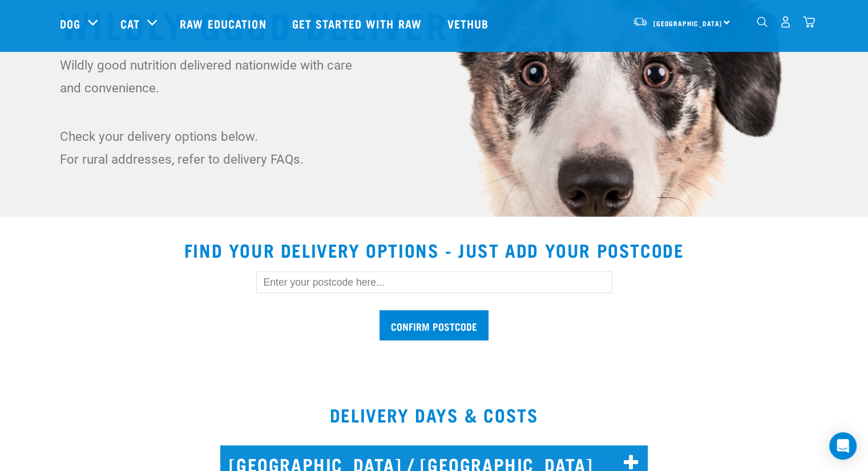 This screenshot has height=471, width=868. What do you see at coordinates (209, 77) in the screenshot?
I see `p: Wildly good nutrition delivered nationwide with care and convenience.` at bounding box center [209, 77].